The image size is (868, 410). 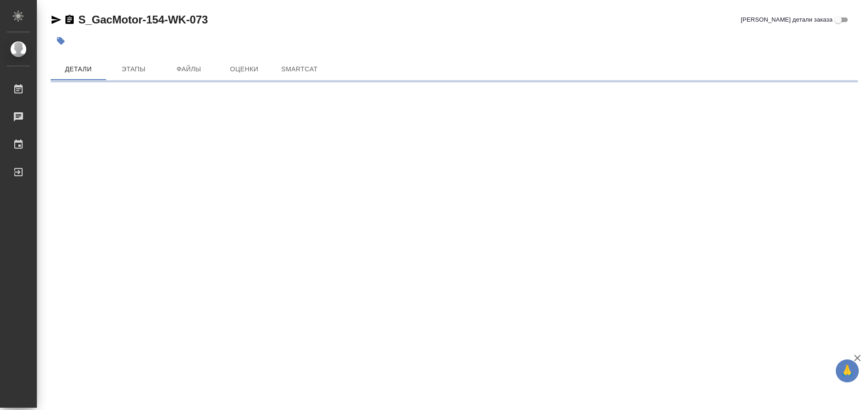 What do you see at coordinates (56, 20) in the screenshot?
I see `button: Скопировать ссылку для ЯМессенджера` at bounding box center [56, 20].